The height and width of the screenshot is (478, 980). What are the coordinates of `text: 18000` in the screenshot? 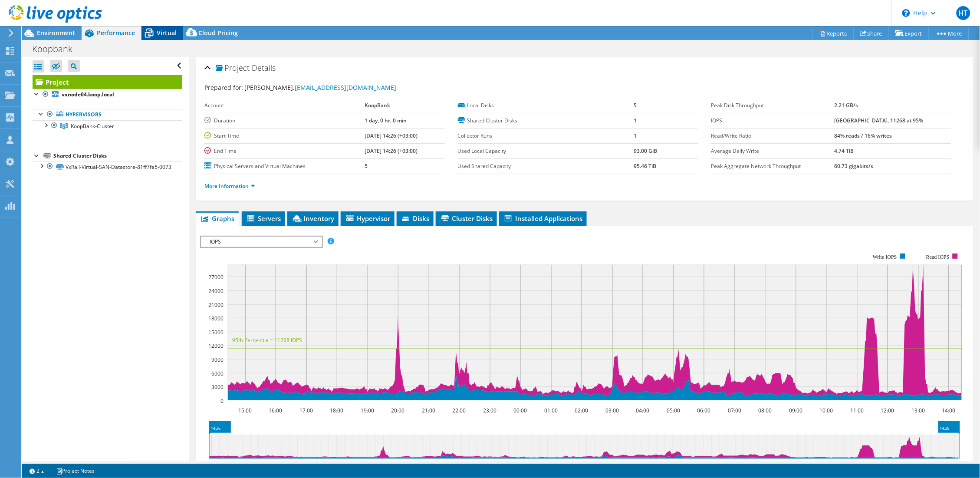 It's located at (216, 319).